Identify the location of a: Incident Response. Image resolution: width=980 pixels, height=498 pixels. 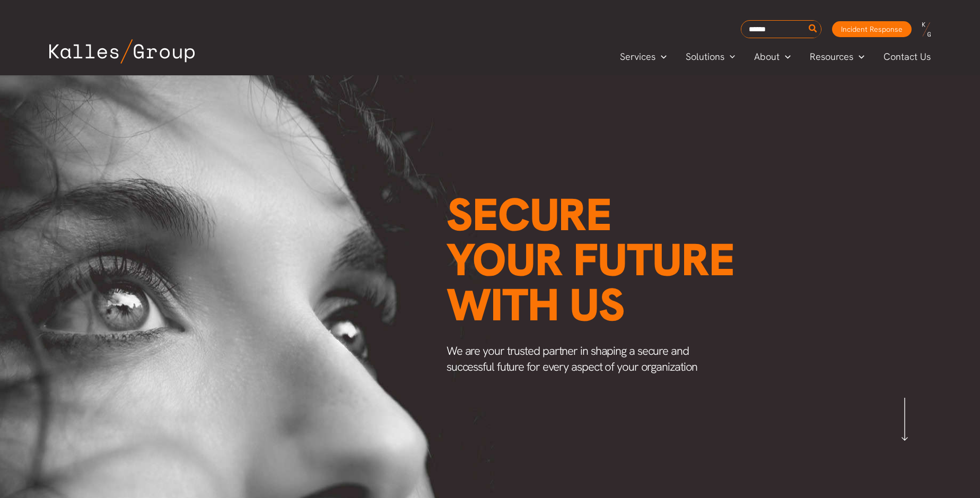
(872, 29).